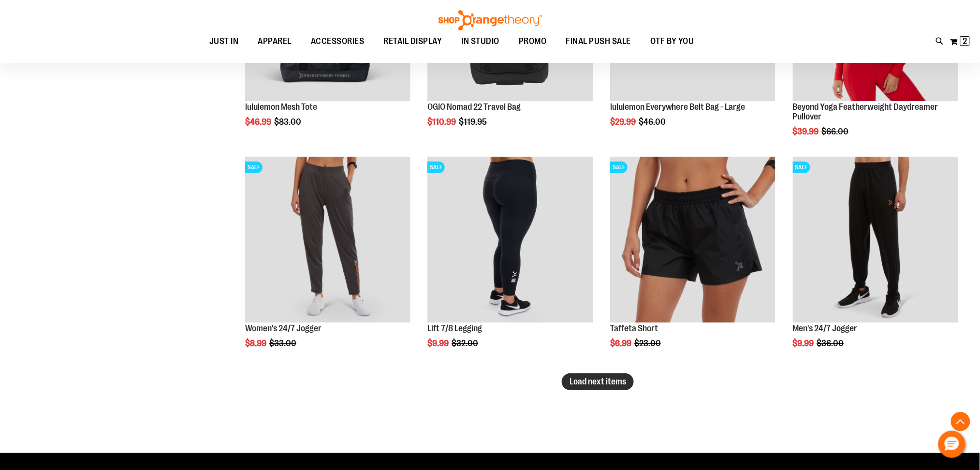 This screenshot has height=470, width=980. Describe the element at coordinates (224, 41) in the screenshot. I see `span: JUST IN` at that location.